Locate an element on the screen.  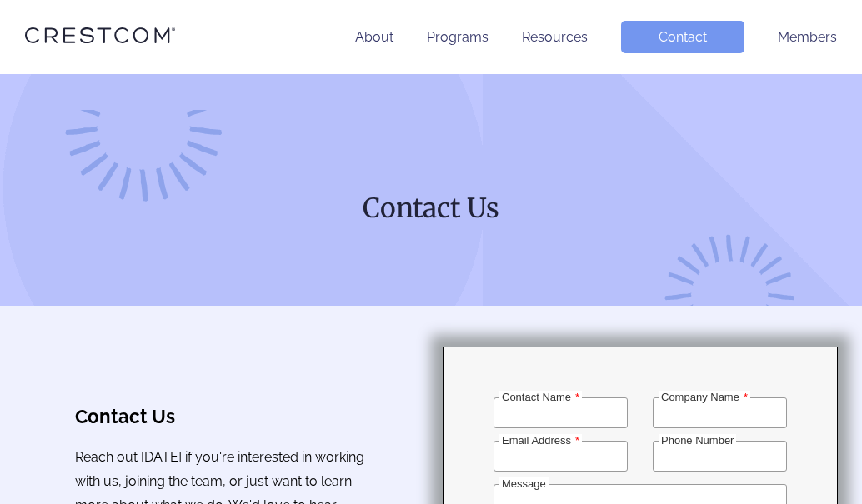
a: Contact is located at coordinates (683, 36).